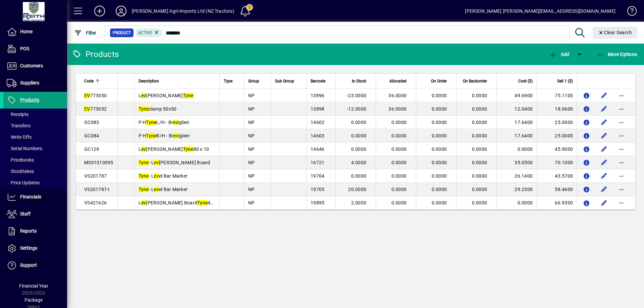 This screenshot has height=308, width=644. I want to click on span: 2.0000, so click(359, 203).